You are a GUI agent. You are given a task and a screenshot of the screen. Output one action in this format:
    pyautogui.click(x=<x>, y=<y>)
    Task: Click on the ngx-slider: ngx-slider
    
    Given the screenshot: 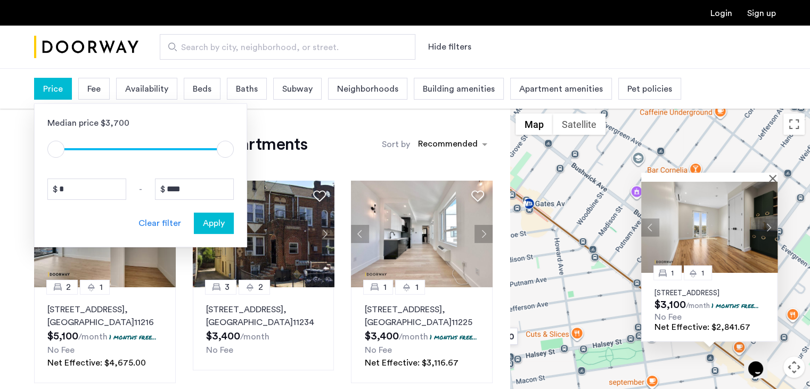 What is the action you would take?
    pyautogui.click(x=141, y=149)
    